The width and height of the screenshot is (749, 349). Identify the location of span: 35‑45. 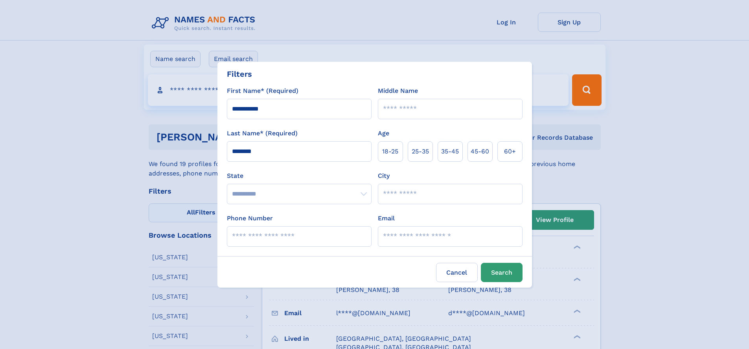
(450, 151).